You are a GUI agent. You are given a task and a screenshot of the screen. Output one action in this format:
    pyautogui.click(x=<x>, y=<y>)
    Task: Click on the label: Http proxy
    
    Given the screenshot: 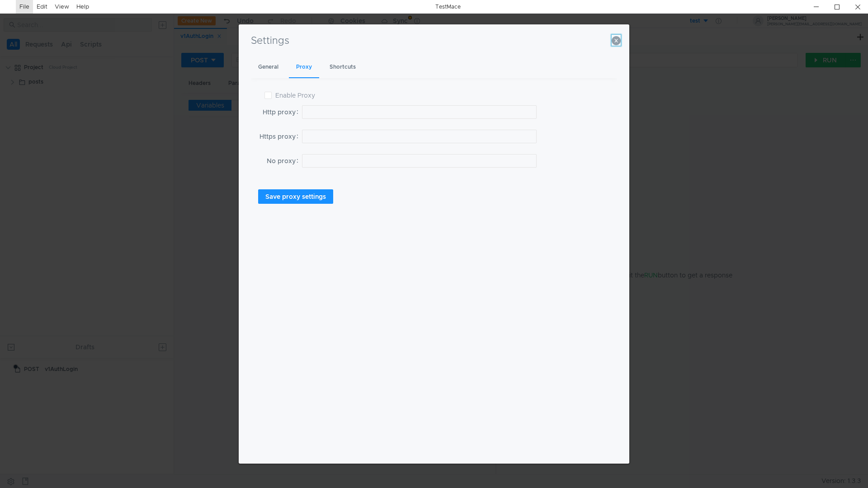 What is the action you would take?
    pyautogui.click(x=282, y=112)
    